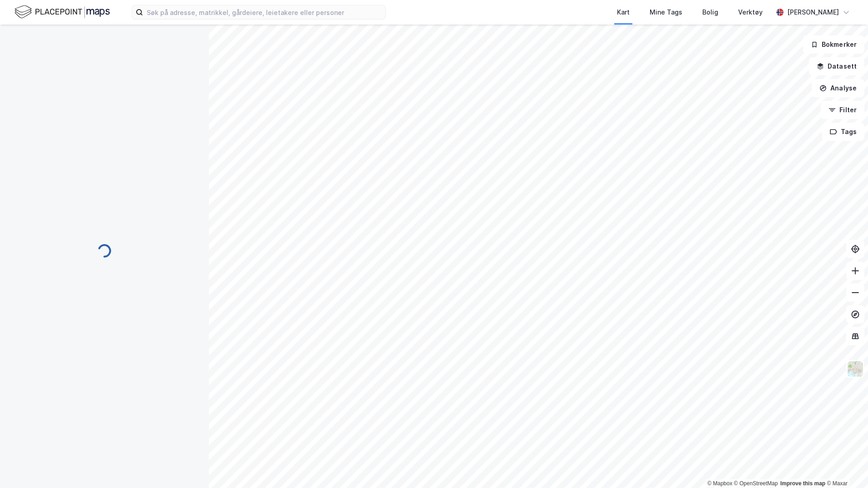 This screenshot has width=868, height=488. I want to click on div: Kart, so click(623, 12).